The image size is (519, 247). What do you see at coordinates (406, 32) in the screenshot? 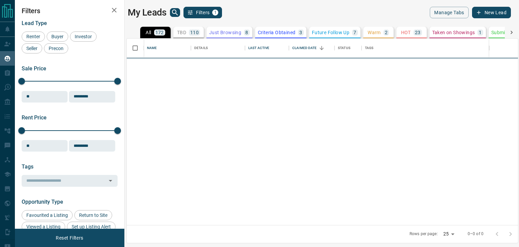
I see `p: HOT` at bounding box center [406, 32].